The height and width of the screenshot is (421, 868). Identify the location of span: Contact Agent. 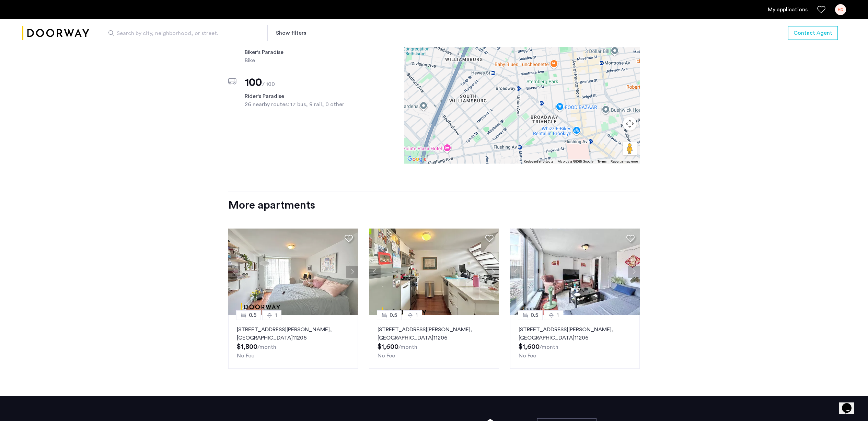
(813, 33).